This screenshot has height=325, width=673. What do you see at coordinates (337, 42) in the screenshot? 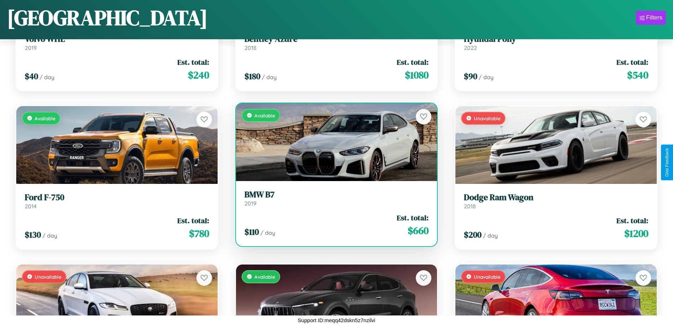
I see `a: Bentley Azure2018` at bounding box center [337, 42].